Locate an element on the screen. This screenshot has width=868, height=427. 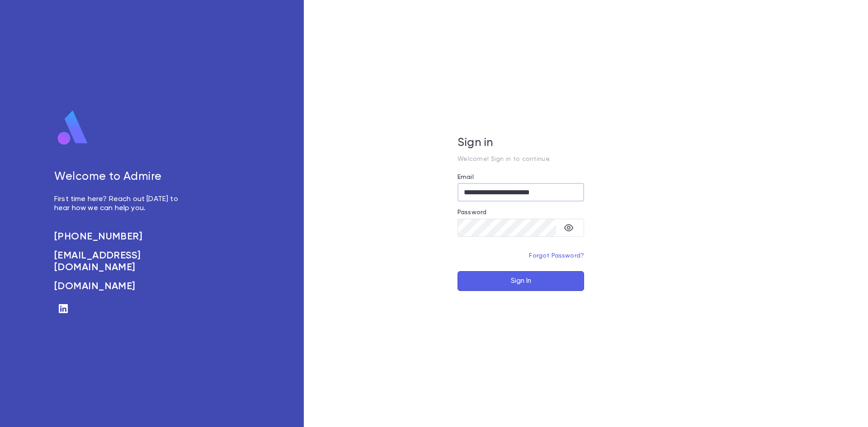
p: Welcome! Sign in to continue. is located at coordinates (520, 159).